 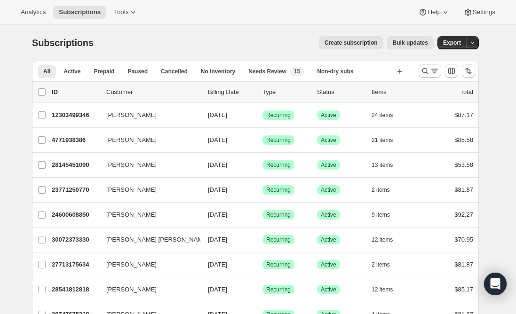 I want to click on span: Create subscription, so click(x=351, y=43).